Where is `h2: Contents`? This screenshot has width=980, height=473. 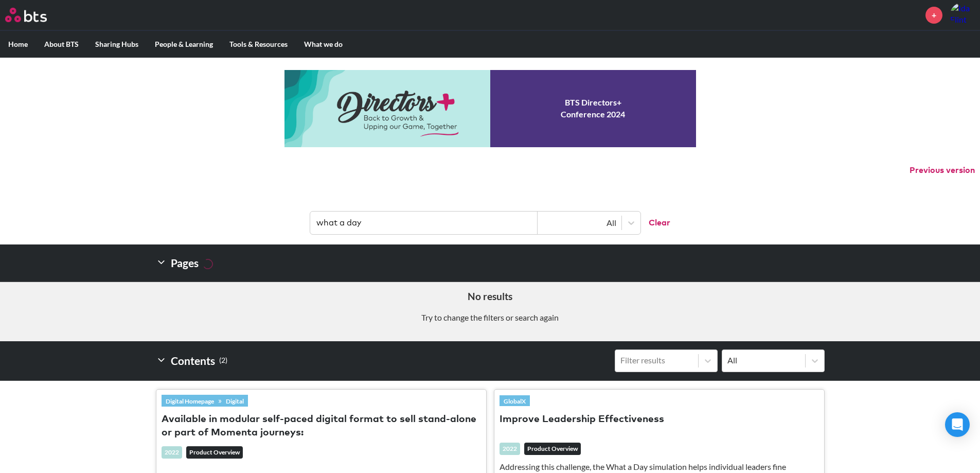 h2: Contents is located at coordinates (191, 361).